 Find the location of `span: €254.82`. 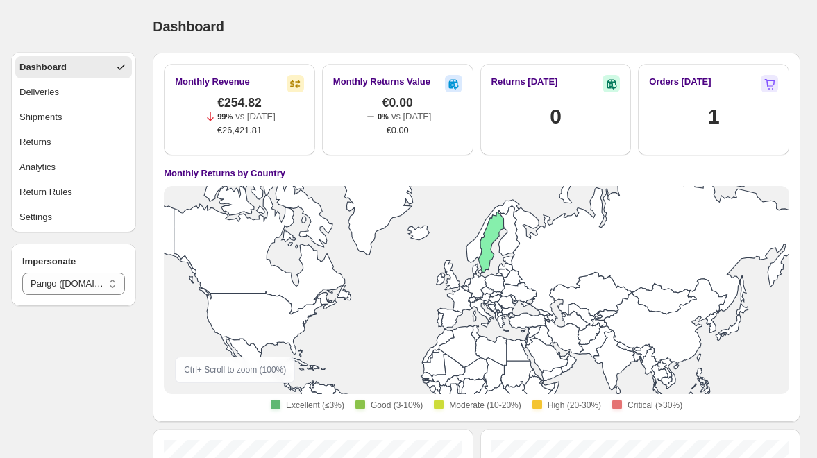

span: €254.82 is located at coordinates (239, 103).